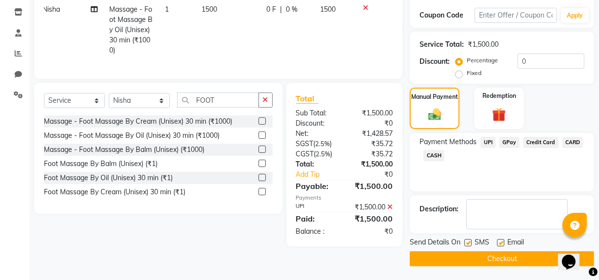 This screenshot has width=599, height=280. What do you see at coordinates (271, 9) in the screenshot?
I see `span: 0 F` at bounding box center [271, 9].